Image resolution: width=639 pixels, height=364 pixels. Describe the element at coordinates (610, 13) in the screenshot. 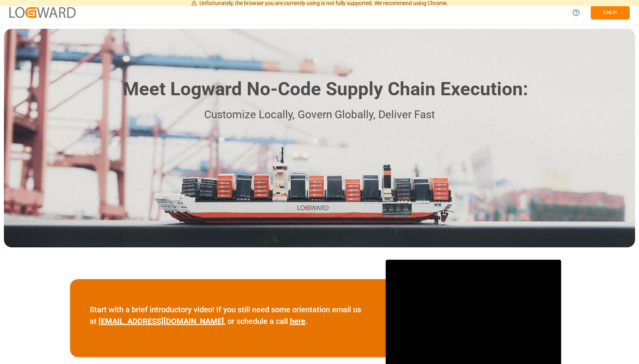

I see `button: Log In` at that location.